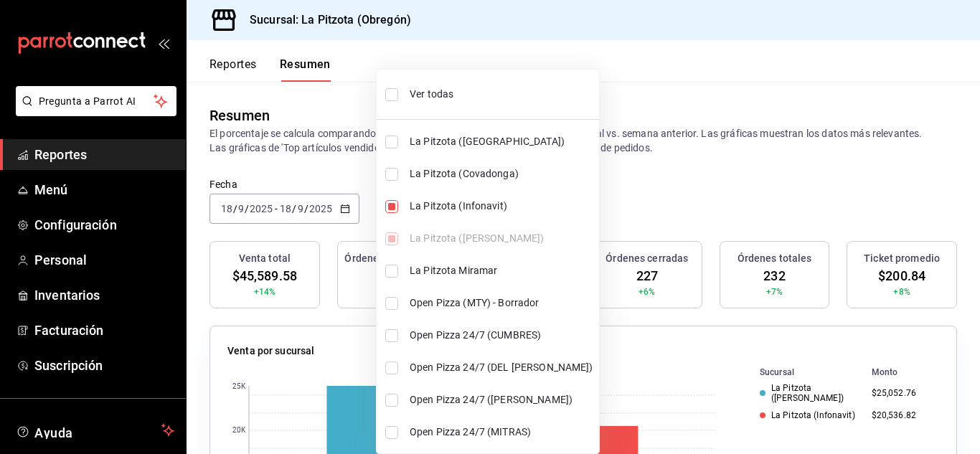  I want to click on span: La Pitzota (Infonavit), so click(502, 206).